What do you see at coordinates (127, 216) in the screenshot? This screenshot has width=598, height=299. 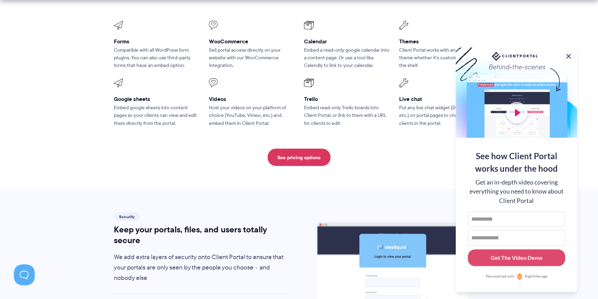 I see `span: Security` at bounding box center [127, 216].